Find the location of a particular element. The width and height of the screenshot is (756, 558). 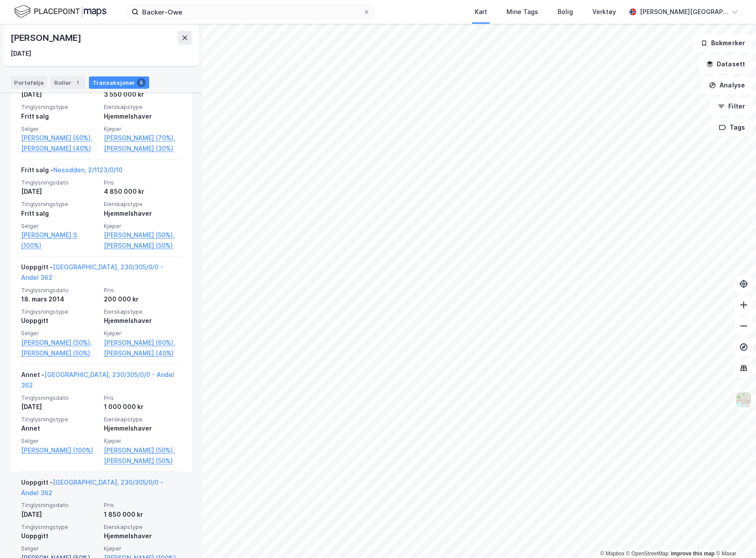

div: Verktøy is located at coordinates (604, 12).